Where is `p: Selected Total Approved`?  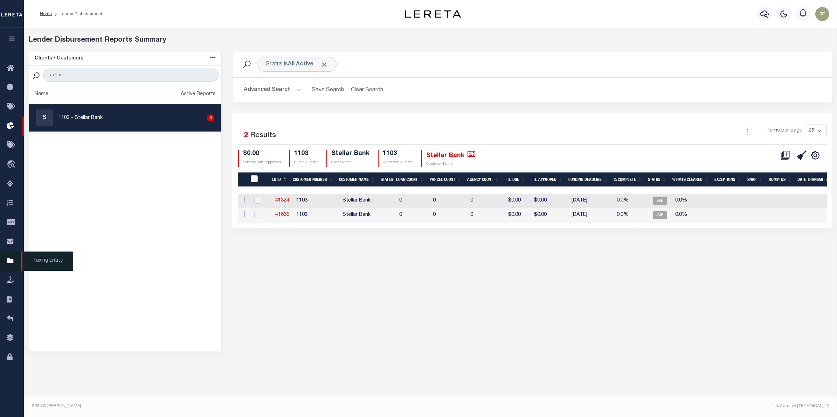
p: Selected Total Approved is located at coordinates (262, 163).